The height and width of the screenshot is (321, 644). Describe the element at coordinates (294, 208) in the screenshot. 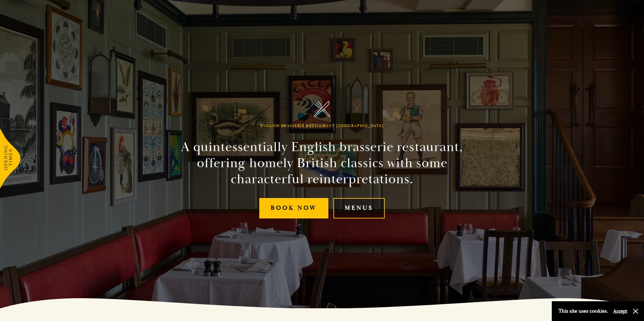

I see `a: Book Now` at that location.